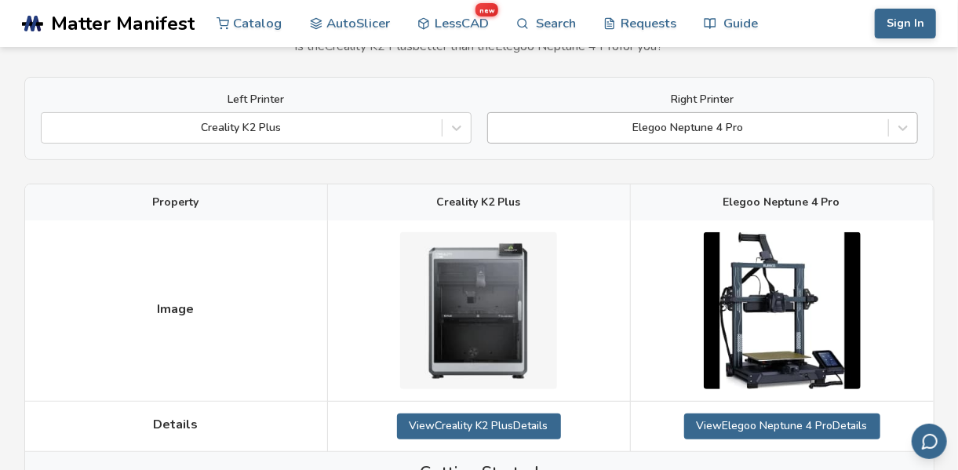  What do you see at coordinates (702, 100) in the screenshot?
I see `label: Right Printer` at bounding box center [702, 100].